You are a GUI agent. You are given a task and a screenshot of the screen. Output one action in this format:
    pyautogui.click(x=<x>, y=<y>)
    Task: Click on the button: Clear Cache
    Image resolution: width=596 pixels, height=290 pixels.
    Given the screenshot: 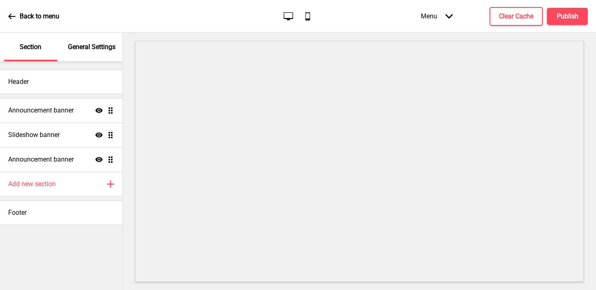 What is the action you would take?
    pyautogui.click(x=516, y=16)
    